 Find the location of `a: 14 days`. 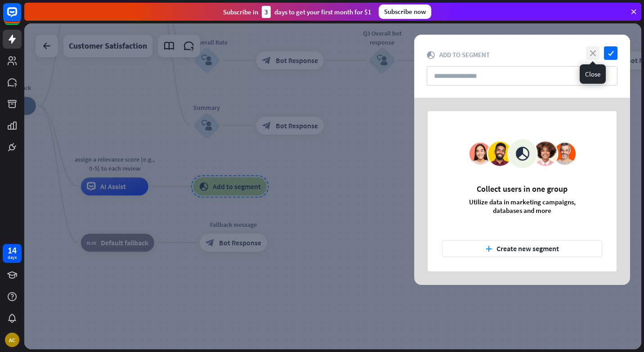

a: 14 days is located at coordinates (12, 253).